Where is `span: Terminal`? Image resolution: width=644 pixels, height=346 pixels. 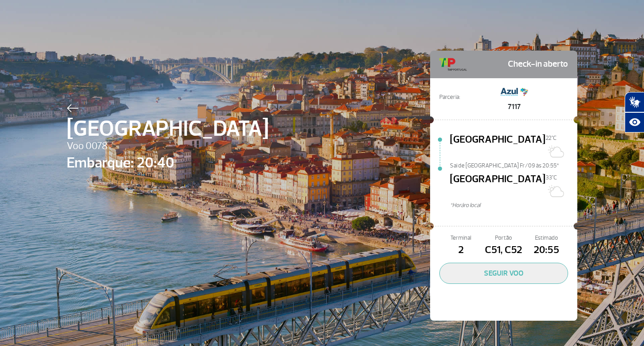 span: Terminal is located at coordinates (460, 237).